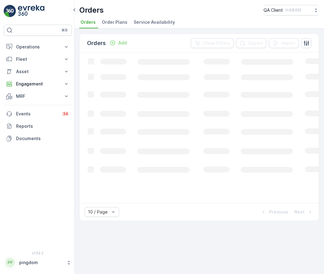  I want to click on p: Next, so click(299, 212).